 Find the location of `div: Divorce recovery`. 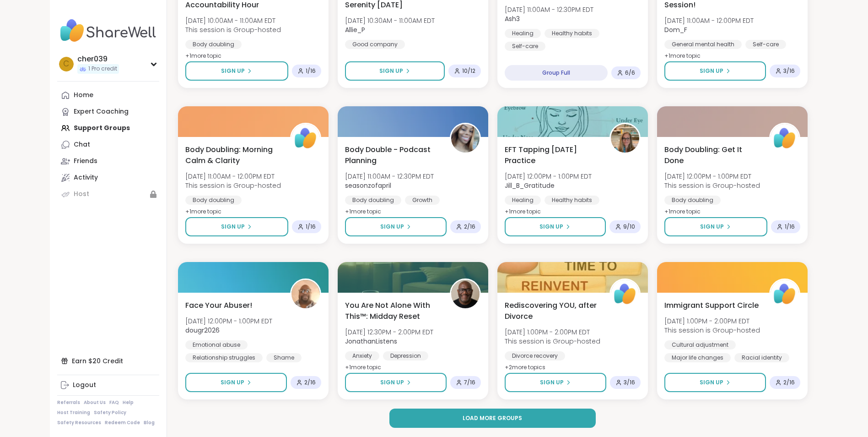

div: Divorce recovery is located at coordinates (535, 356).